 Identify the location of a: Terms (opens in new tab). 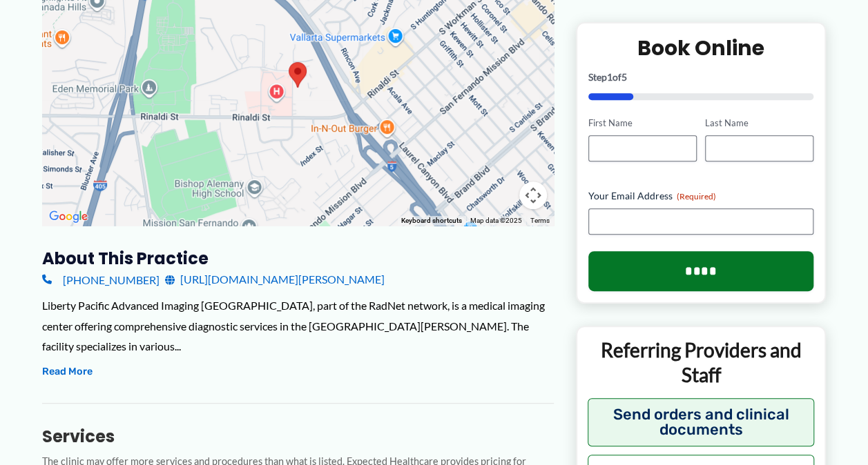
(540, 220).